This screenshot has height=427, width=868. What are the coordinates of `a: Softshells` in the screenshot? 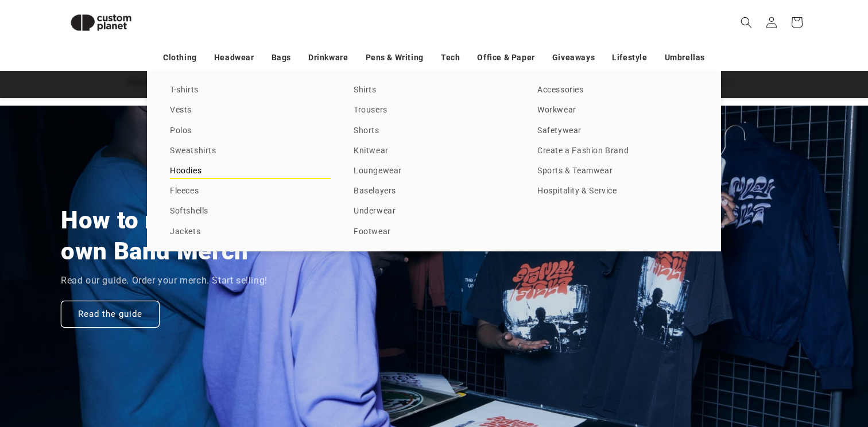 It's located at (250, 211).